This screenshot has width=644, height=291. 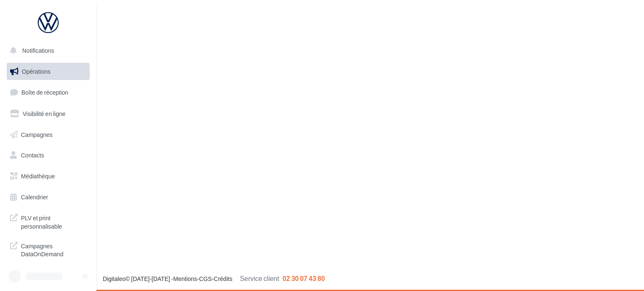 I want to click on span: Service client, so click(x=260, y=278).